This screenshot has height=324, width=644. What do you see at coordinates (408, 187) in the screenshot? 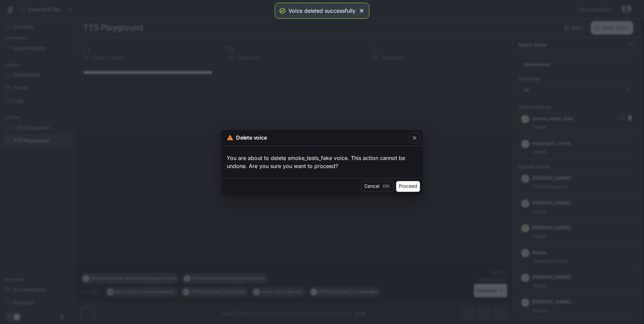
I see `button: Proceed` at bounding box center [408, 187].